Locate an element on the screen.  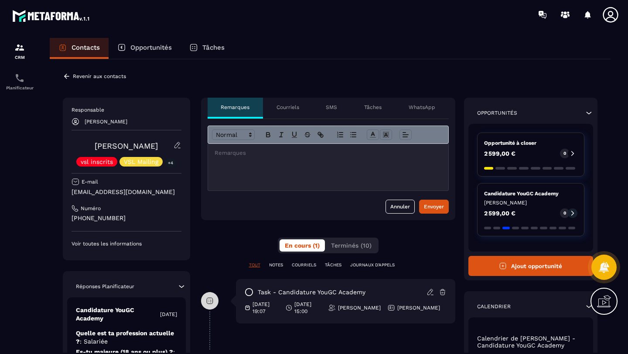
p: Responsable is located at coordinates (126, 110).